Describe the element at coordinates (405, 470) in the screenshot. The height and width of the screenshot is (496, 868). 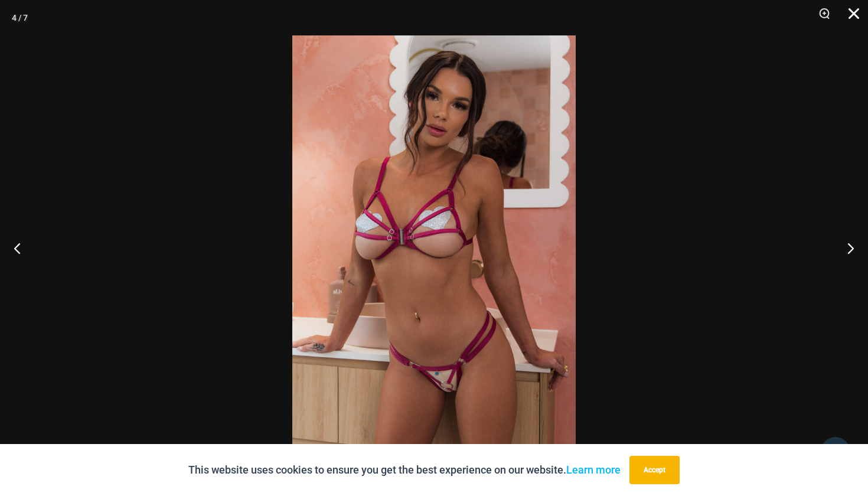
I see `p: This website uses cookies to ensure you get the best experience on our website.` at that location.